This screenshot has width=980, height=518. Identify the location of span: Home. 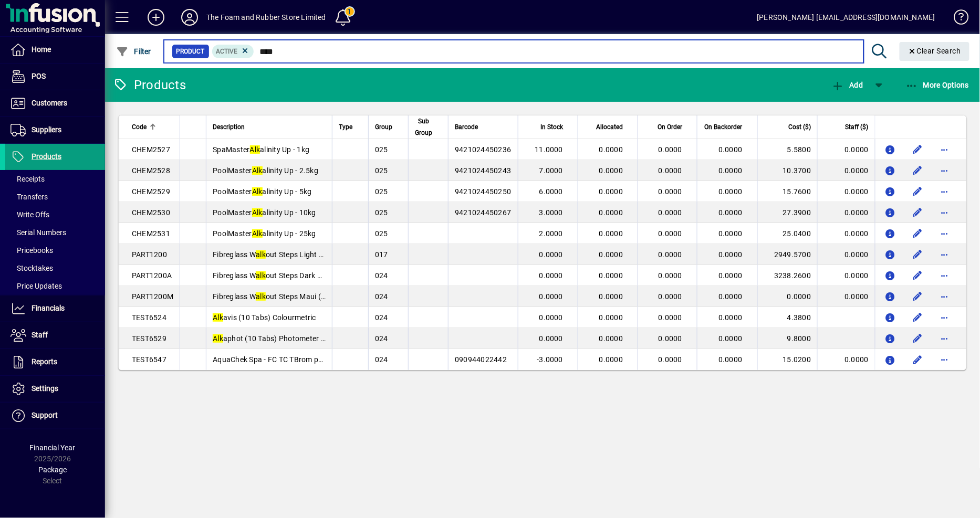
(41, 50).